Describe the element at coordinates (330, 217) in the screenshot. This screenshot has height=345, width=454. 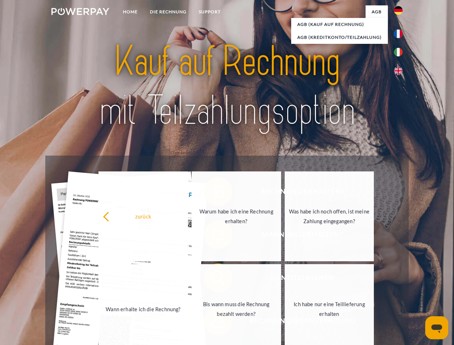
I see `a: Was habe ich noch offen, ist meine Zahlung eingegangen?` at that location.